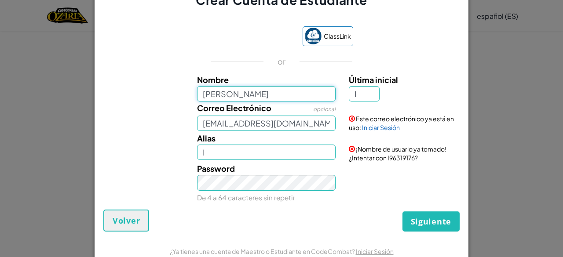  What do you see at coordinates (431, 222) in the screenshot?
I see `span: Siguiente` at bounding box center [431, 222].